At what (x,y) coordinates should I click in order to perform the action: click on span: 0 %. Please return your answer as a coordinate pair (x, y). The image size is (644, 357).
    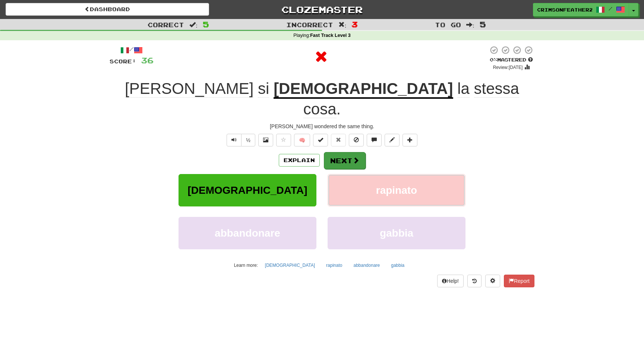
    Looking at the image, I should click on (493, 60).